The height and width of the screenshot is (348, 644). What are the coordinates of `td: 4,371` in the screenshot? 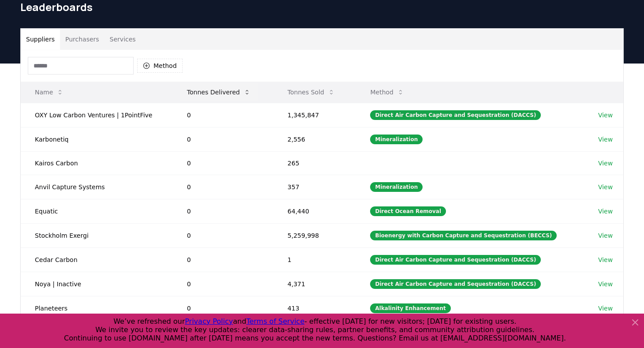 It's located at (315, 284).